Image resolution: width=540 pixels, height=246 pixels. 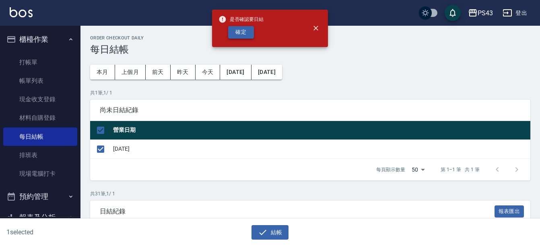 I want to click on button: 結帳, so click(x=270, y=233).